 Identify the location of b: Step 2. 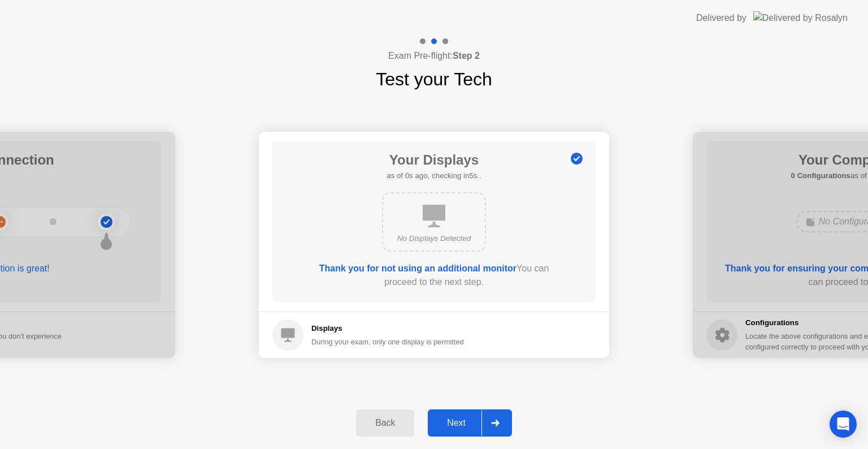
(466, 55).